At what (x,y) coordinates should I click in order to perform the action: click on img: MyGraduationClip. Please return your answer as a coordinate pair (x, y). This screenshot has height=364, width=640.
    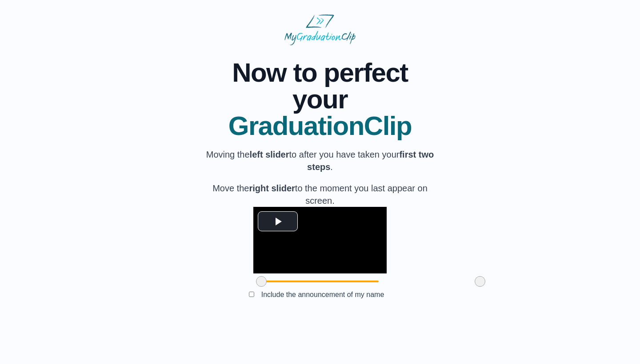
    Looking at the image, I should click on (320, 30).